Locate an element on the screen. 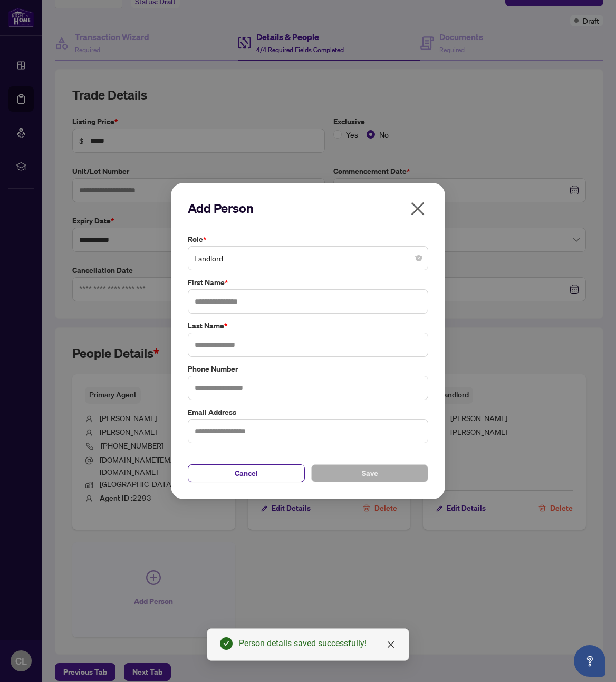 This screenshot has height=682, width=616. span: close-circle is located at coordinates (419, 258).